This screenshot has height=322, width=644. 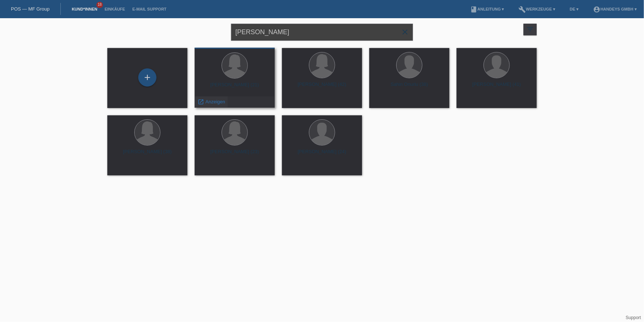 What do you see at coordinates (597, 9) in the screenshot?
I see `i: account_circle` at bounding box center [597, 9].